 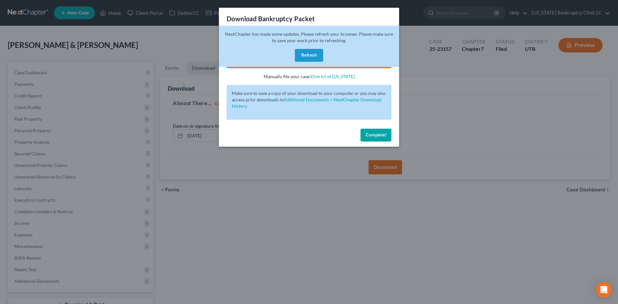 What do you see at coordinates (309, 37) in the screenshot?
I see `span: NextChapter has made some updates. Please refresh your browser. Please make sure to save your wor...` at bounding box center [309, 37].